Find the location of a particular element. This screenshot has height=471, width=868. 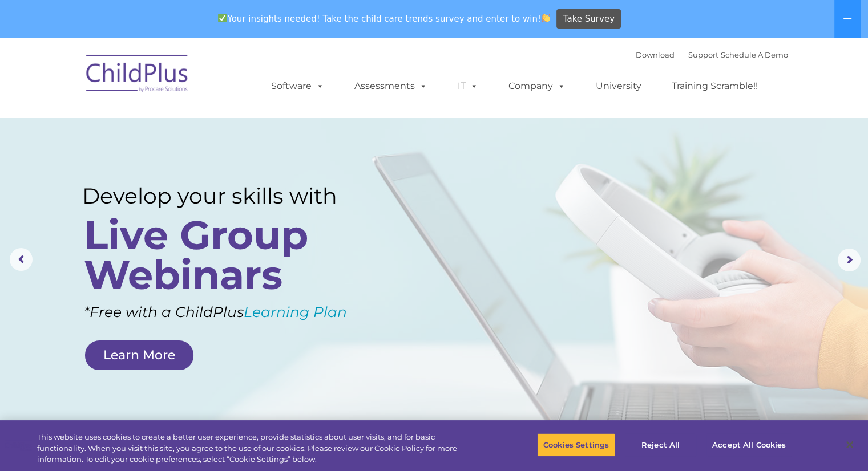

a: Training Scramble!! is located at coordinates (714, 86).